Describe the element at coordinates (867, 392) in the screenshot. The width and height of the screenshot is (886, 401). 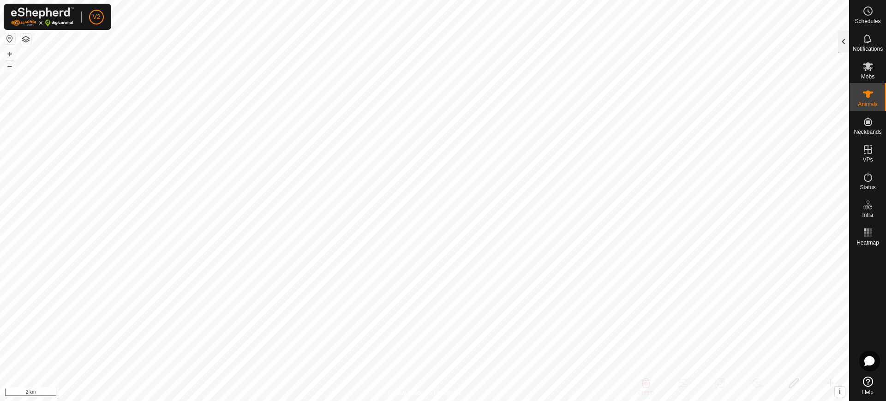
I see `span: Help` at that location.